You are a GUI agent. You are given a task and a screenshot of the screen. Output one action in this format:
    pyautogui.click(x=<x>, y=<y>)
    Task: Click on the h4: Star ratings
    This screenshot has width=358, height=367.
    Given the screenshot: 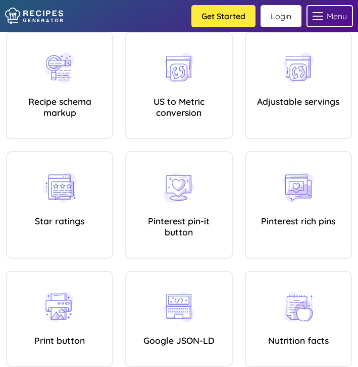 What is the action you would take?
    pyautogui.click(x=60, y=221)
    